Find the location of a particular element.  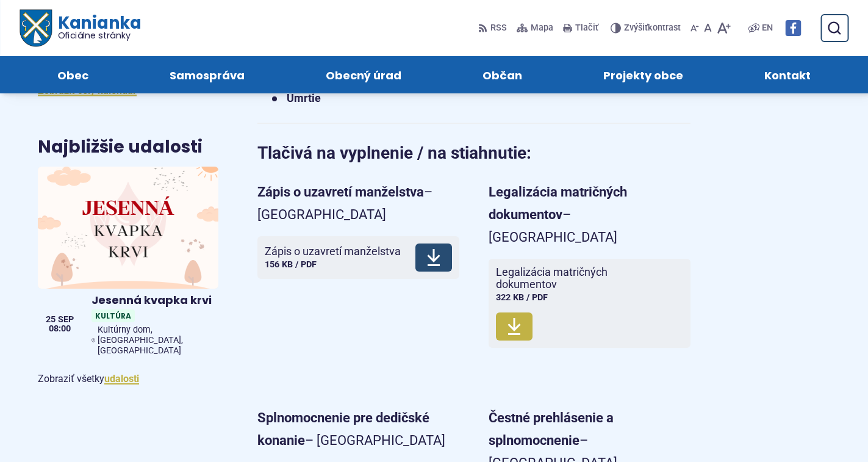

button: Zmenšiť veľkosť písma is located at coordinates (695, 28).